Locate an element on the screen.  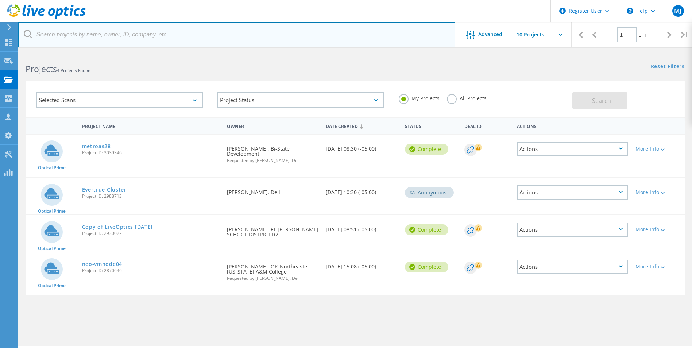
a: Reset Filters is located at coordinates (668, 67).